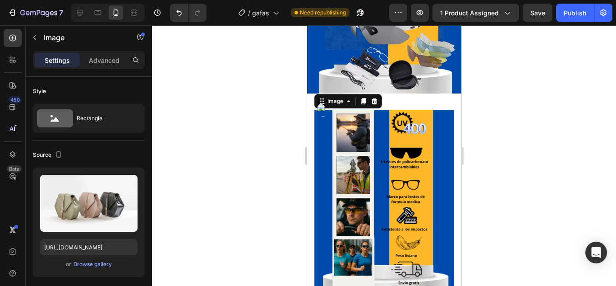 Image resolution: width=616 pixels, height=286 pixels. Describe the element at coordinates (89, 247) in the screenshot. I see `input: https://example.com/image.jpg` at that location.